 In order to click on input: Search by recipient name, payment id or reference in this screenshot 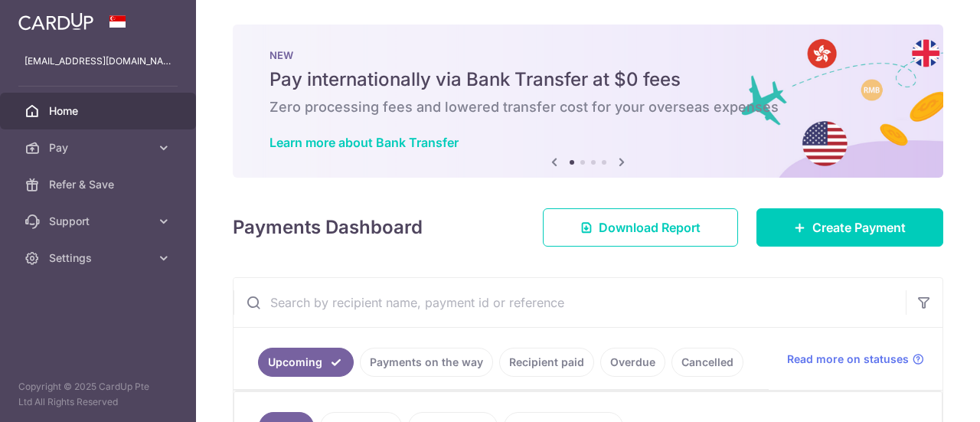, I will do `click(569, 302)`.